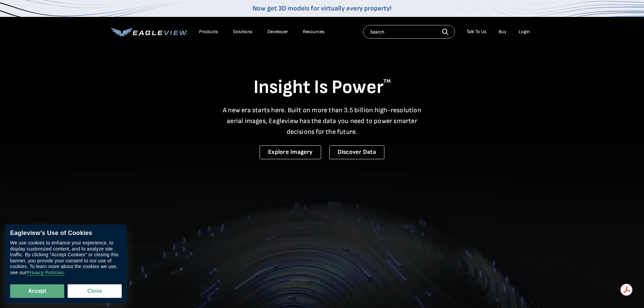  I want to click on a: Developer, so click(278, 32).